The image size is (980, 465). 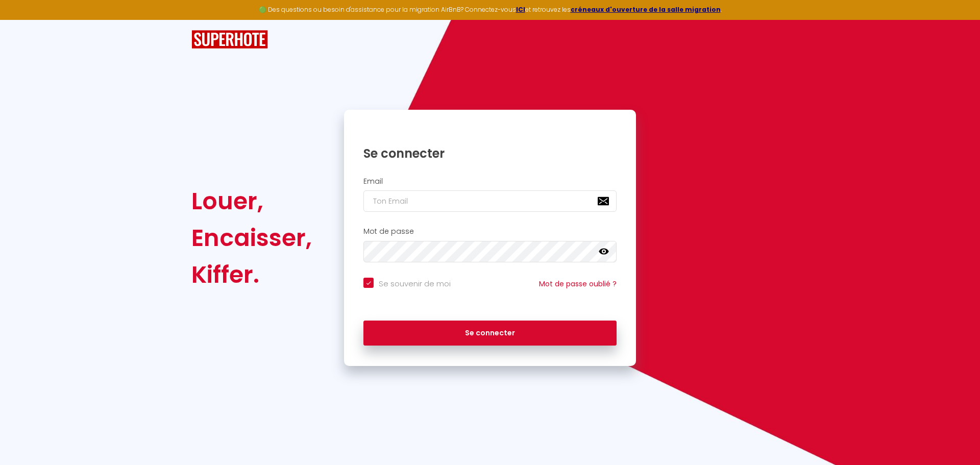 What do you see at coordinates (490, 153) in the screenshot?
I see `h1: Se connecter` at bounding box center [490, 153].